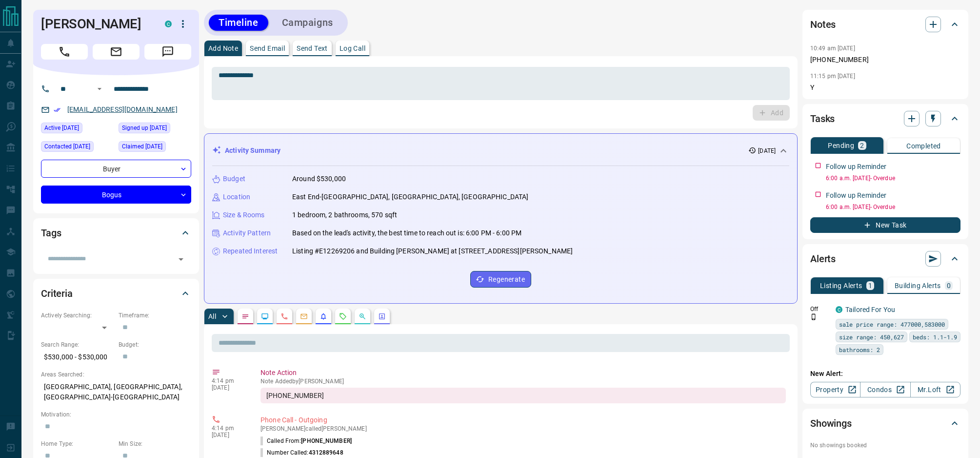  Describe the element at coordinates (116, 415) in the screenshot. I see `p: Motivation:` at that location.